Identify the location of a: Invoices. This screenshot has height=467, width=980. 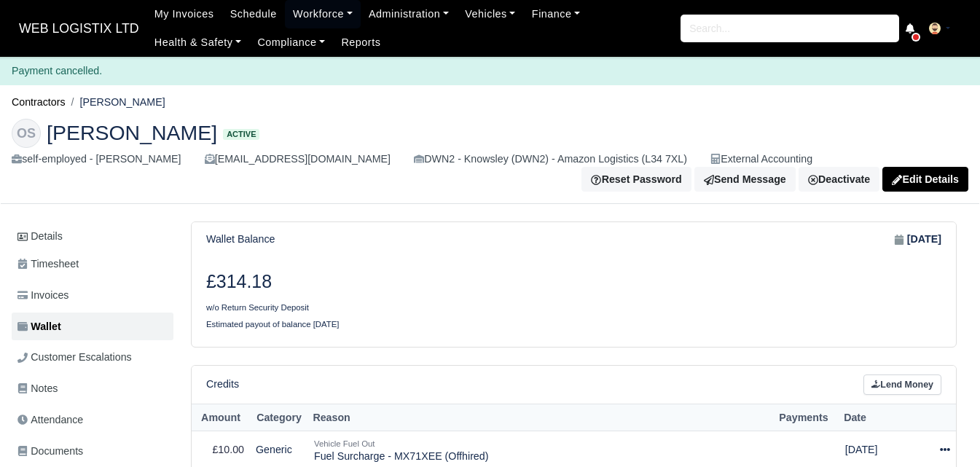
(92, 295).